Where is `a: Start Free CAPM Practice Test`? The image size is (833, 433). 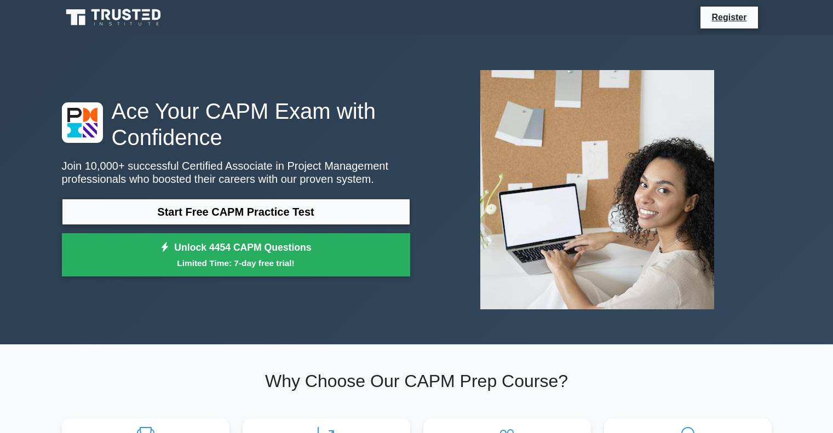
a: Start Free CAPM Practice Test is located at coordinates (236, 212).